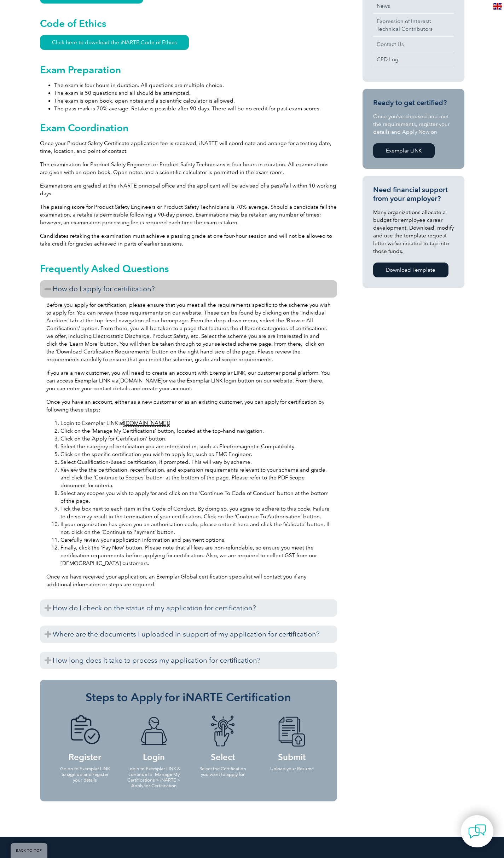  I want to click on h2: Code of Ethics, so click(188, 24).